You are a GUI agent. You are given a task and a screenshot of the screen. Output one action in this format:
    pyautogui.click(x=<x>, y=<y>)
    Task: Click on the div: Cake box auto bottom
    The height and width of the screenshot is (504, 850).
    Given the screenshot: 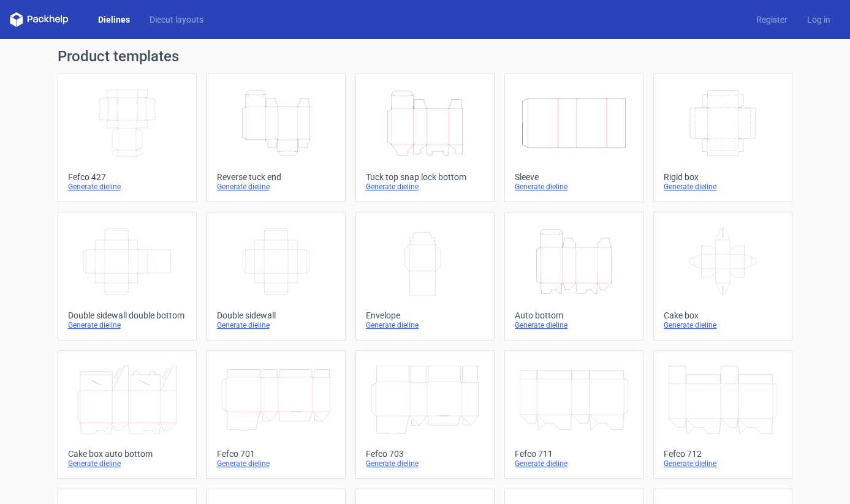 What is the action you would take?
    pyautogui.click(x=127, y=454)
    